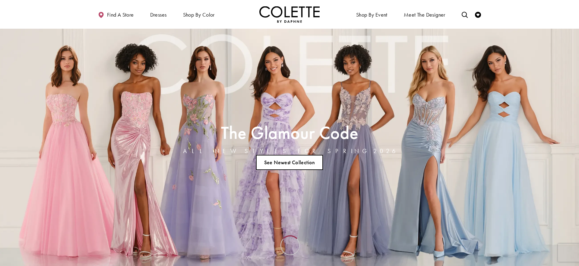  Describe the element at coordinates (290, 162) in the screenshot. I see `ul: Slider Links` at that location.